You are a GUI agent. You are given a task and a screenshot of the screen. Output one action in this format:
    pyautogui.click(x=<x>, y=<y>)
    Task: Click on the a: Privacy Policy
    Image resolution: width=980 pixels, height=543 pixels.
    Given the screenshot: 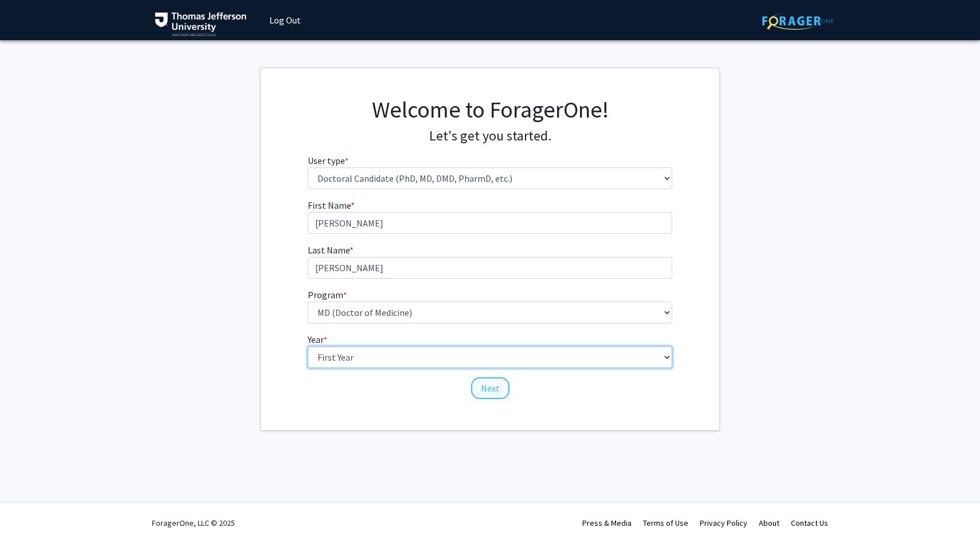 What is the action you would take?
    pyautogui.click(x=723, y=523)
    